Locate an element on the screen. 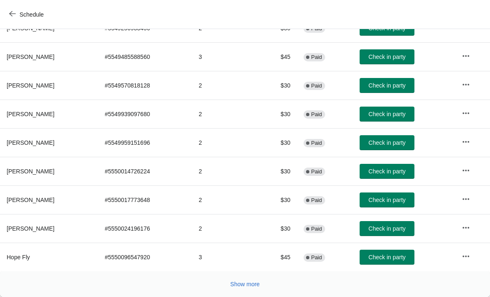 Image resolution: width=490 pixels, height=297 pixels. td: # 5549959151696 is located at coordinates (145, 142).